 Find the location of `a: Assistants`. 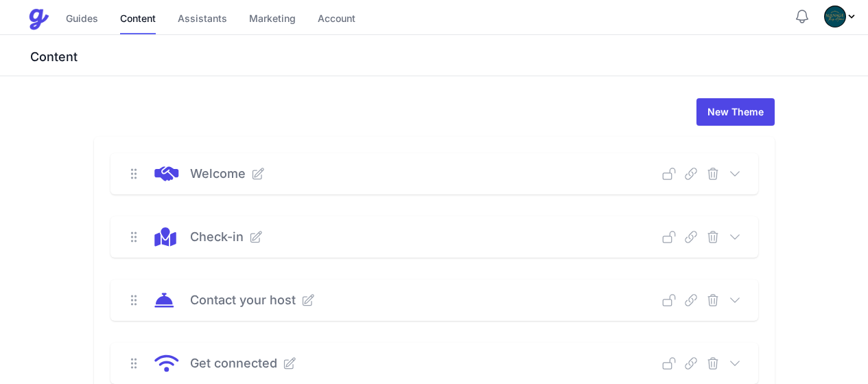

a: Assistants is located at coordinates (202, 19).